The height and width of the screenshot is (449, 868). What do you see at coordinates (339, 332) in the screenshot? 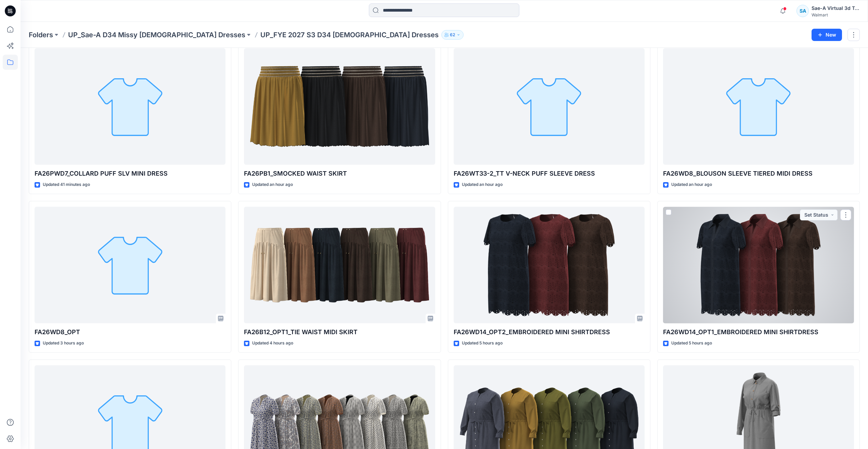
I see `p: FA26B12_OPT1_TIE WAIST MIDI SKIRT` at bounding box center [339, 332].